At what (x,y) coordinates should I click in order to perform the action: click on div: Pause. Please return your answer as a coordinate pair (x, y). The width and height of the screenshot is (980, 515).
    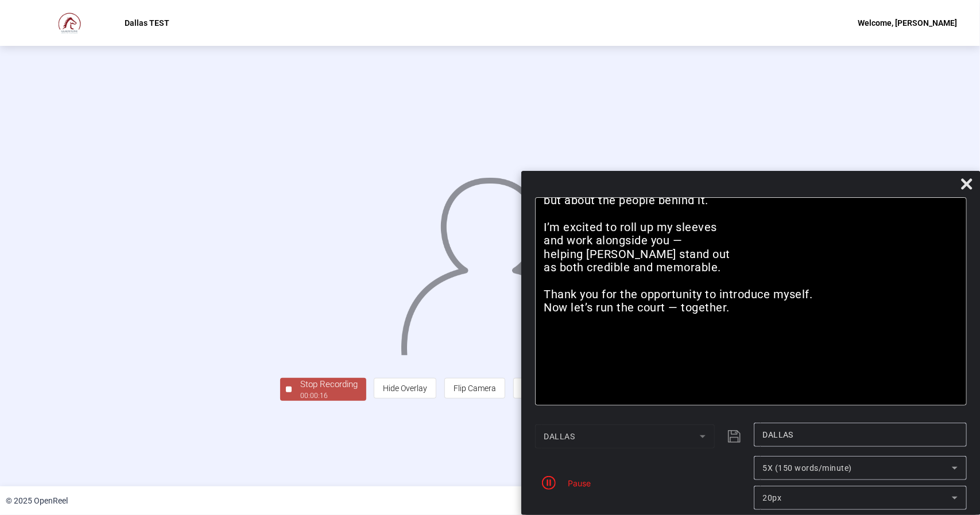
    Looking at the image, I should click on (577, 483).